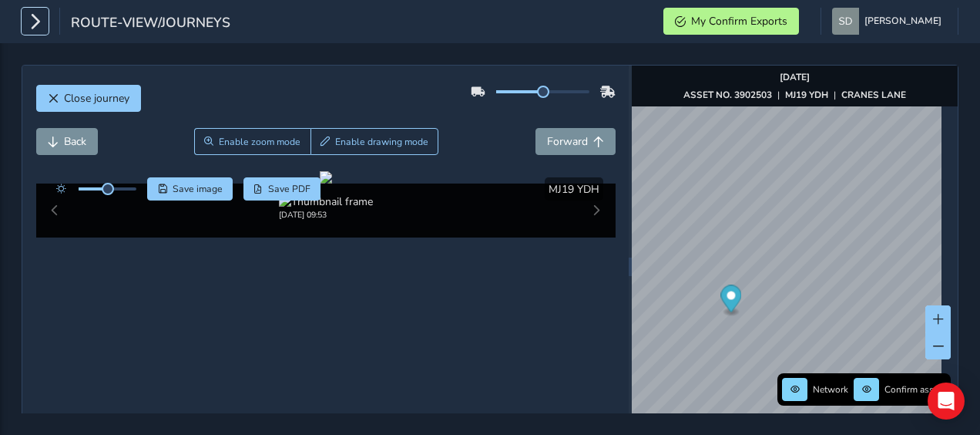 This screenshot has width=980, height=435. Describe the element at coordinates (375, 141) in the screenshot. I see `button: Draw` at that location.